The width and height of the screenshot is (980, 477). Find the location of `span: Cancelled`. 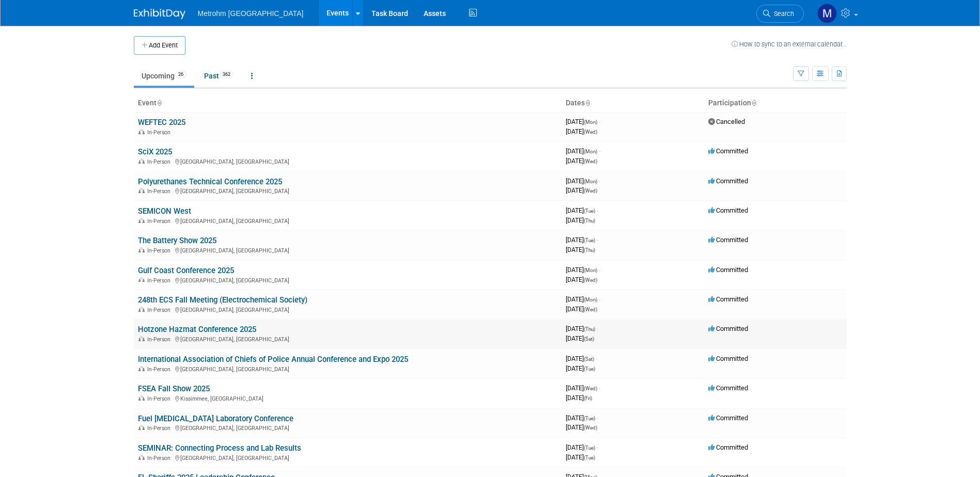

span: Cancelled is located at coordinates (727, 122).